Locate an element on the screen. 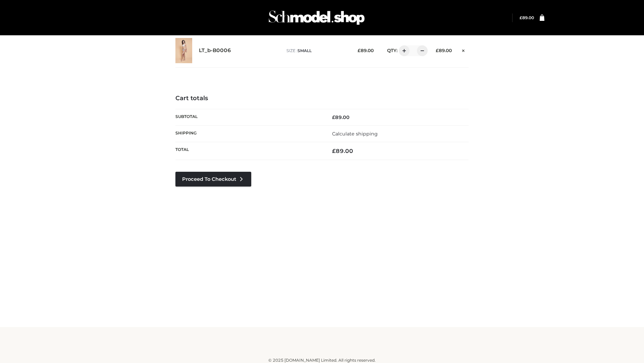 The width and height of the screenshot is (644, 363). a: Calculate shipping is located at coordinates (355, 134).